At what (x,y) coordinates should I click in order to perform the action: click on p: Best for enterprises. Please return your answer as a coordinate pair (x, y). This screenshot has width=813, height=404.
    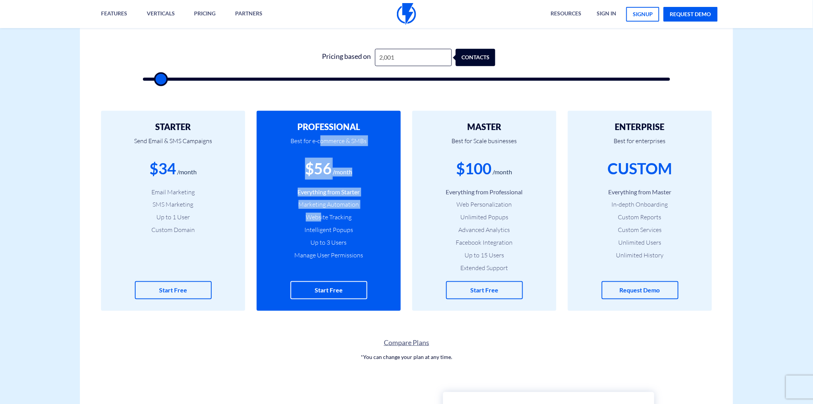
    Looking at the image, I should click on (640, 144).